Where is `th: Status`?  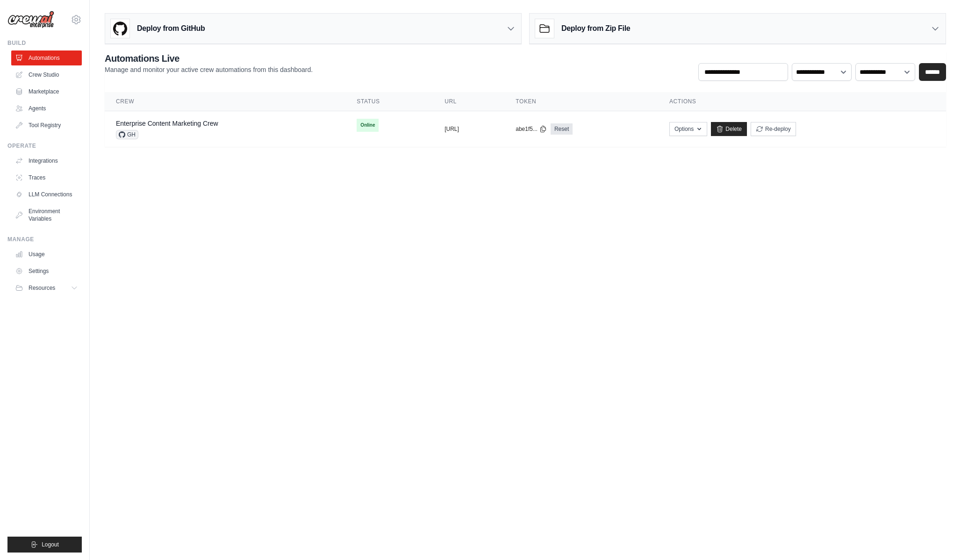
th: Status is located at coordinates (389, 101).